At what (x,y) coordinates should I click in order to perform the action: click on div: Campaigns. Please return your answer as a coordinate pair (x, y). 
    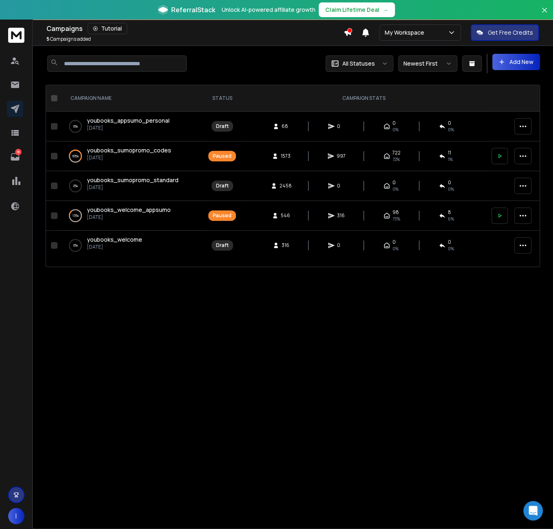
    Looking at the image, I should click on (195, 29).